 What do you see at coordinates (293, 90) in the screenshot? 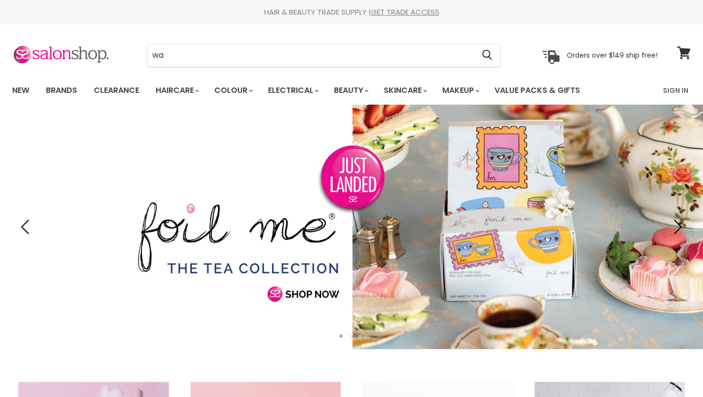
I see `a: Electrical` at bounding box center [293, 90].